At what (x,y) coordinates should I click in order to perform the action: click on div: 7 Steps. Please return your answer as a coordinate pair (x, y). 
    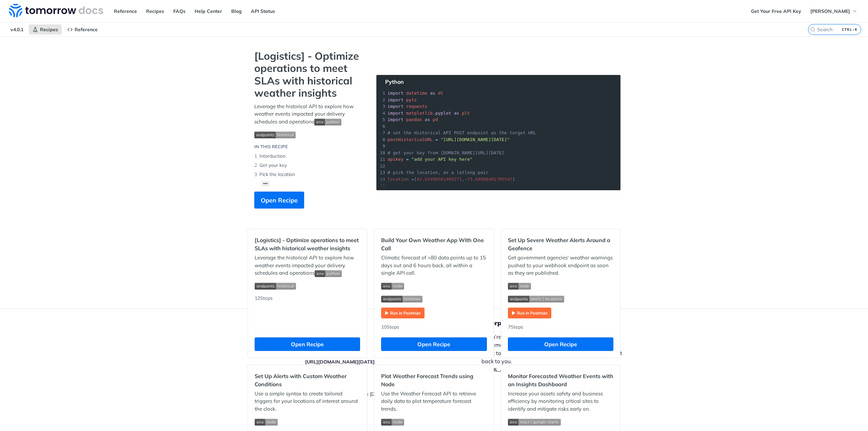
    Looking at the image, I should click on (561, 327).